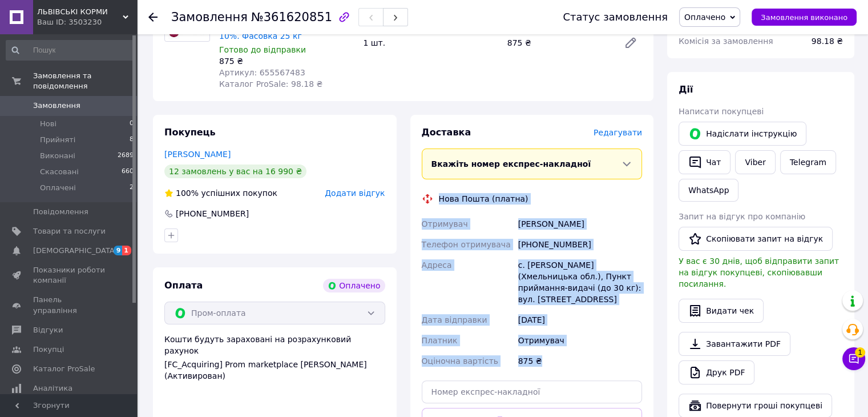 This screenshot has height=417, width=868. Describe the element at coordinates (58, 188) in the screenshot. I see `span: Оплачені` at that location.